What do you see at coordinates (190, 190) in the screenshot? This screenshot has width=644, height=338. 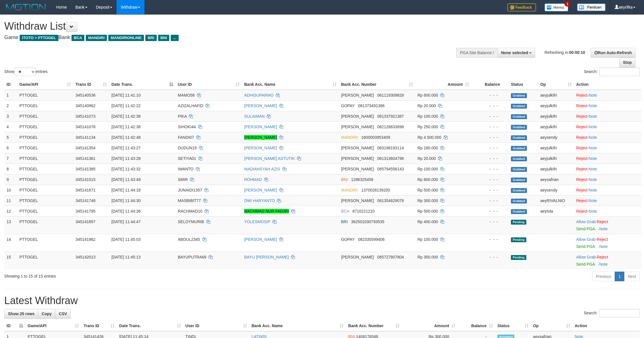 I see `span: JUNAIDI1357` at bounding box center [190, 190].